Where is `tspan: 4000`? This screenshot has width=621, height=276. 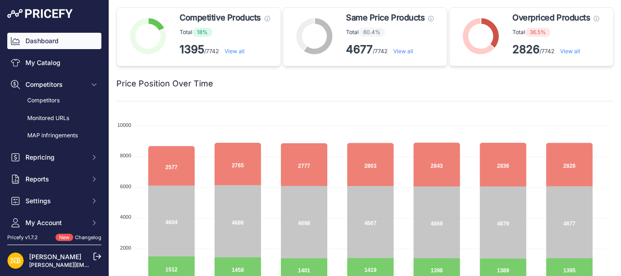
tspan: 4000 is located at coordinates (126, 217).